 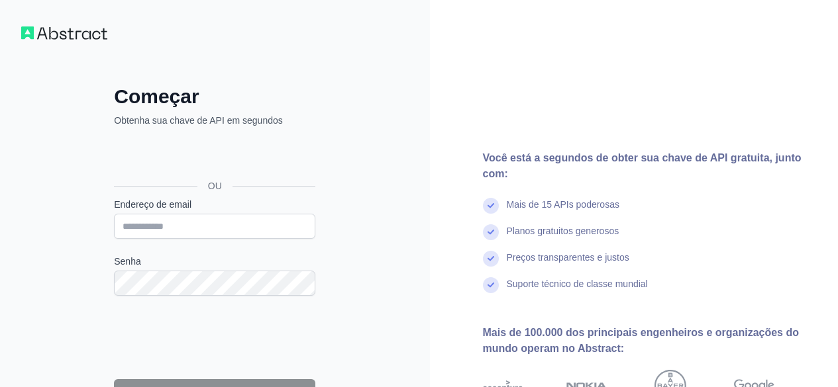 I want to click on font: Mais de 15 APIs poderosas, so click(x=563, y=205).